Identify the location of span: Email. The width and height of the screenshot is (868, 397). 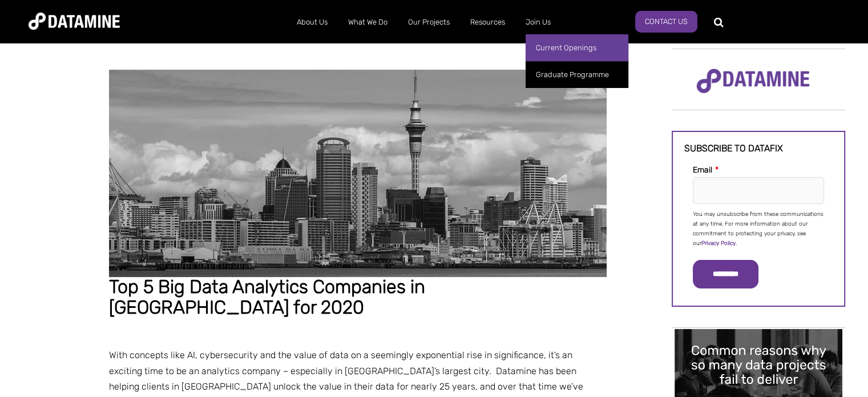
(703, 170).